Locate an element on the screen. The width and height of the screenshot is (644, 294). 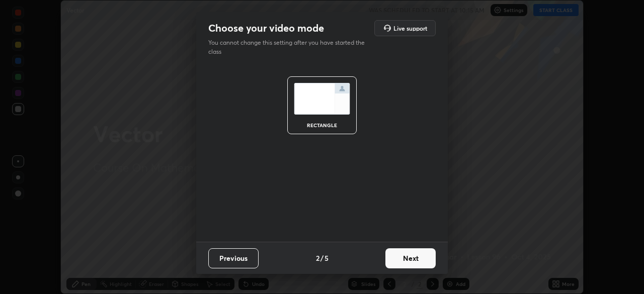
button: Next is located at coordinates (410, 258).